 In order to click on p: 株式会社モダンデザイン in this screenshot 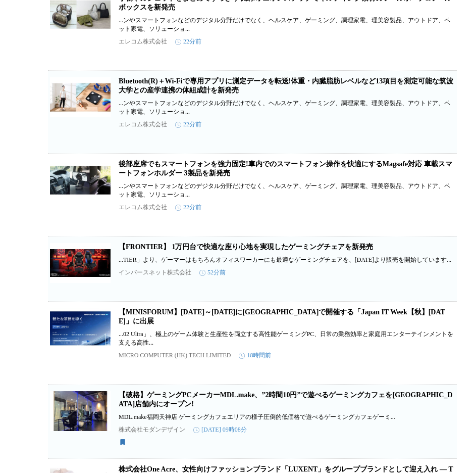, I will do `click(152, 430)`.